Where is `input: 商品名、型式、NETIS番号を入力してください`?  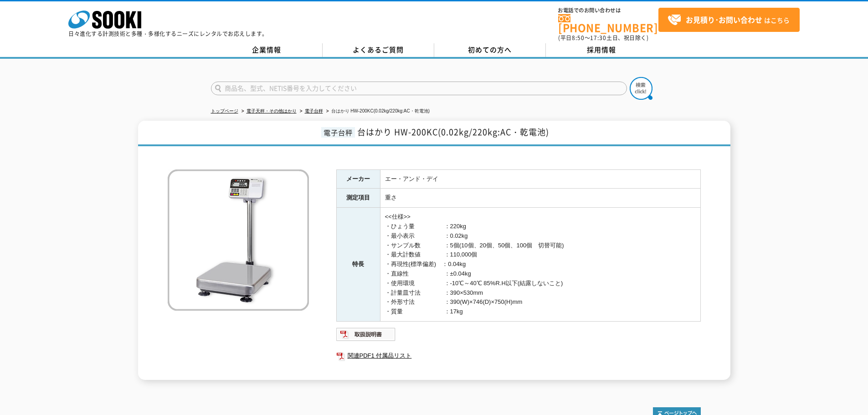 input: 商品名、型式、NETIS番号を入力してください is located at coordinates (419, 89).